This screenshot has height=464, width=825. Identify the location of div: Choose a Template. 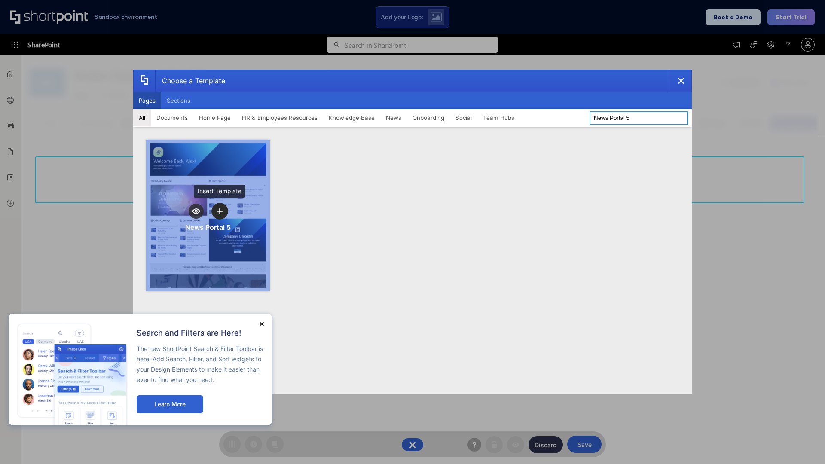
(190, 81).